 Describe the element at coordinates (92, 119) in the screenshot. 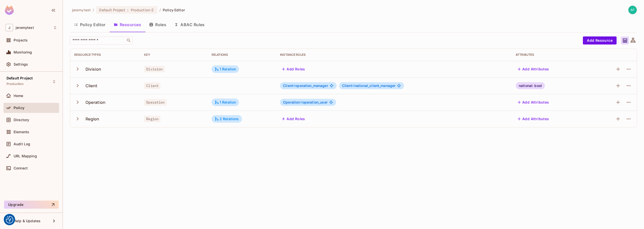

I see `div: Region` at that location.